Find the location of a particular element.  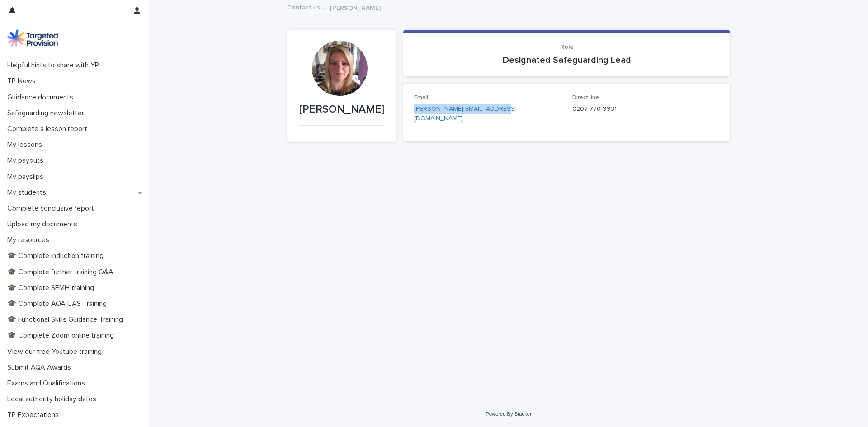

p: 🎓 Functional Skills Guidance Training is located at coordinates (67, 320).